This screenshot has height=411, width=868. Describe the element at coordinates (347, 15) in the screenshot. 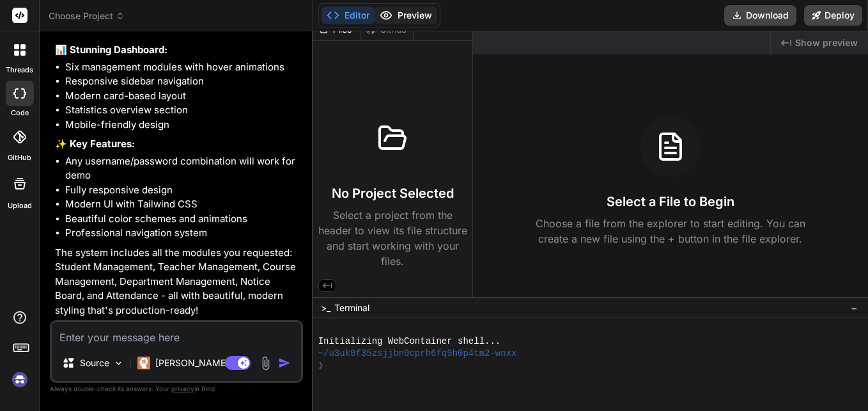

I see `button: Editor` at that location.